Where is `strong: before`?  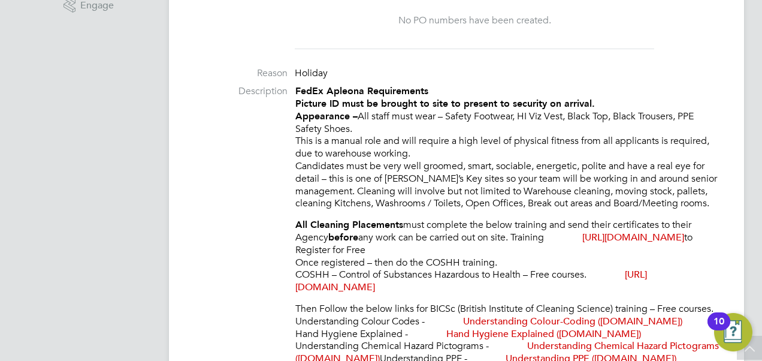
strong: before is located at coordinates (343, 237).